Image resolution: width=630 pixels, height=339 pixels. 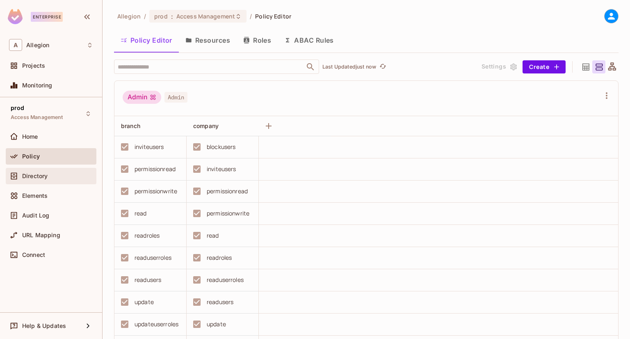 I want to click on span: Audit Log, so click(x=36, y=215).